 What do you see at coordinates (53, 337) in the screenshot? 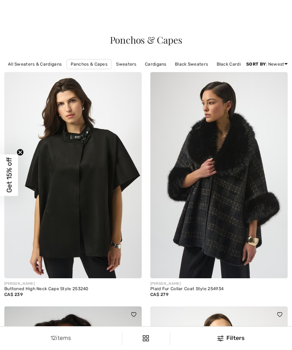
I see `span: 12` at bounding box center [53, 337].